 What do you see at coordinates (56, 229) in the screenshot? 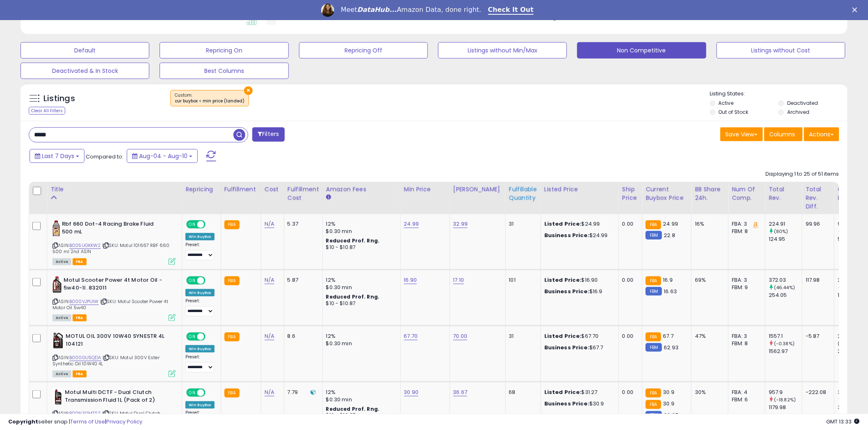
I see `img: 41ilsZdiy1L._SL40_.jpg` at bounding box center [56, 229].